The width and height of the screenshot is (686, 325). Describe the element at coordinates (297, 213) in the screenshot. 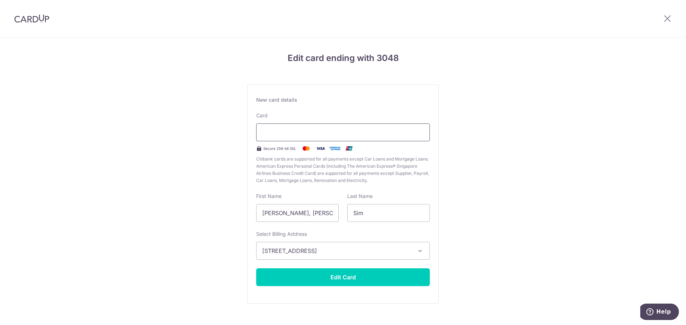

I see `input: Cardholder First Name` at that location.